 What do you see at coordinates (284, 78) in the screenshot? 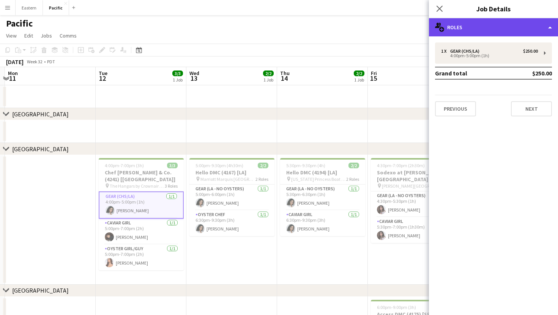
I see `span: 14` at bounding box center [284, 78].